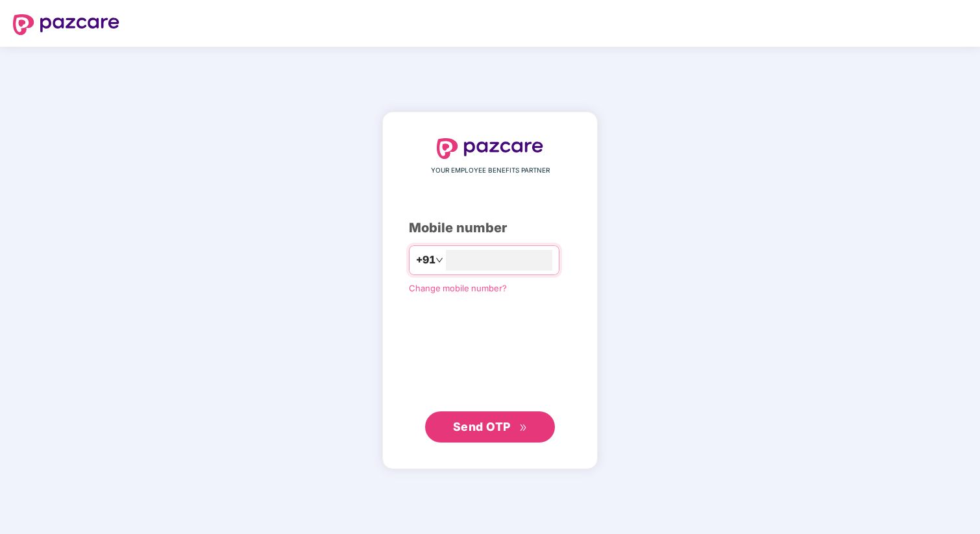 The image size is (980, 534). I want to click on span: Change mobile number?, so click(458, 288).